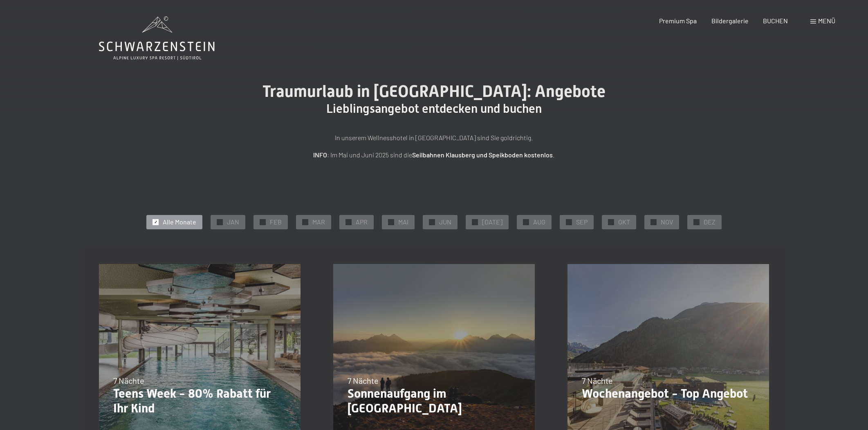  I want to click on span: SEP, so click(582, 222).